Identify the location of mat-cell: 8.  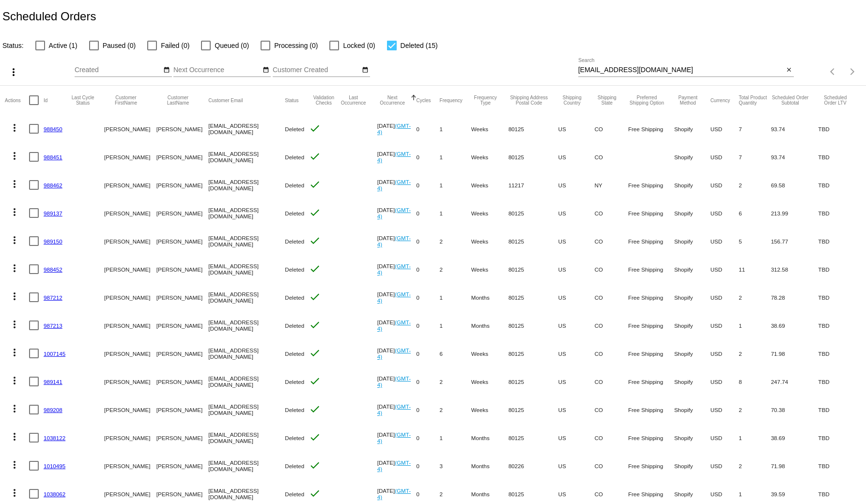
(754, 382).